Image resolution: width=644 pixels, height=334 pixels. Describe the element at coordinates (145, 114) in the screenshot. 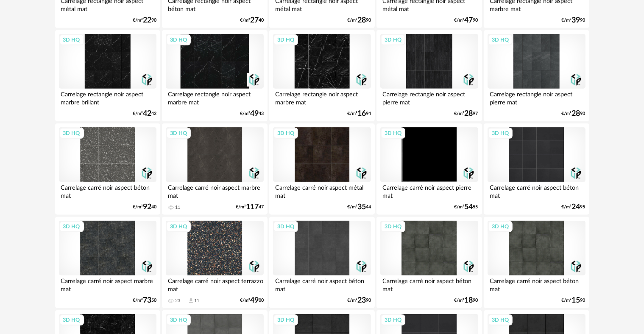

I see `div: €/m² 42` at that location.